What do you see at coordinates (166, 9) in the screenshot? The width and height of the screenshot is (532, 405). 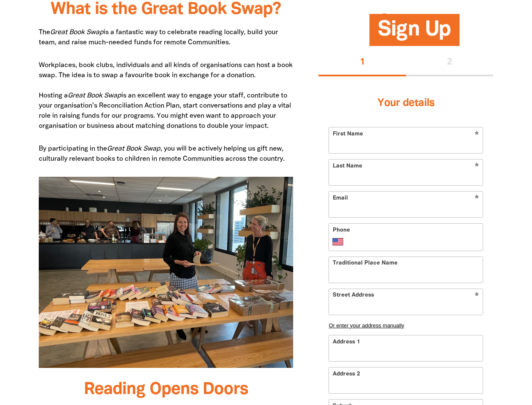 I see `span: What is the Great Book Swap?` at bounding box center [166, 9].